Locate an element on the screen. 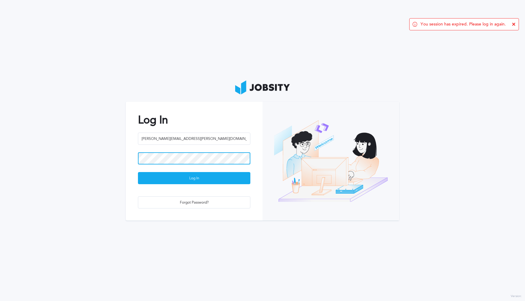  a: Forgot Password? is located at coordinates (194, 203).